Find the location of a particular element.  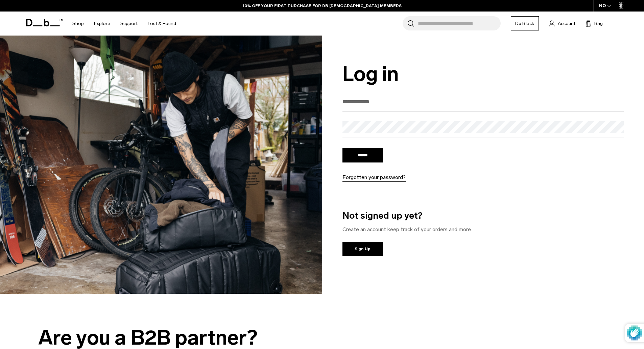

nav: Main Navigation is located at coordinates (124, 24).